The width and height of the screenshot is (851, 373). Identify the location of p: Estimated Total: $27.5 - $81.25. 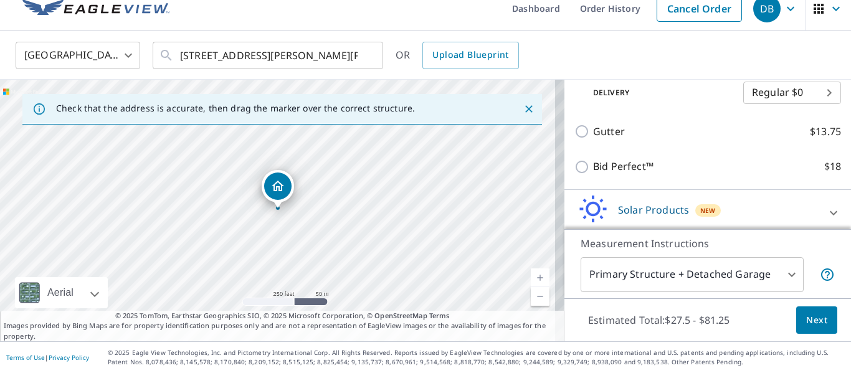
(659, 320).